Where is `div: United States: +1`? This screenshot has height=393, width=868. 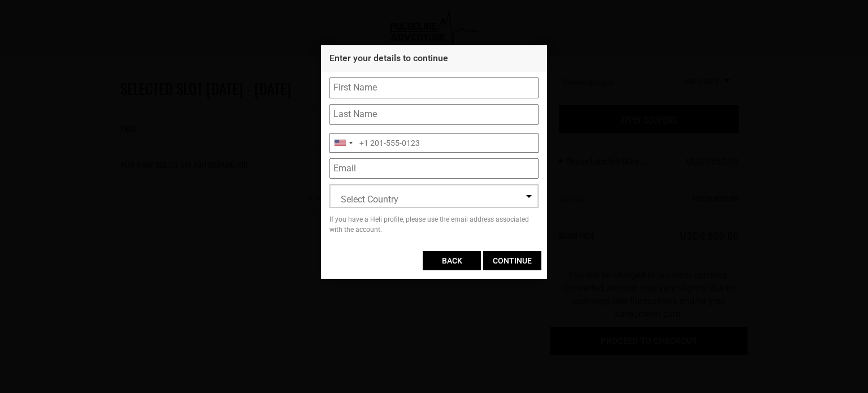 div: United States: +1 is located at coordinates (343, 143).